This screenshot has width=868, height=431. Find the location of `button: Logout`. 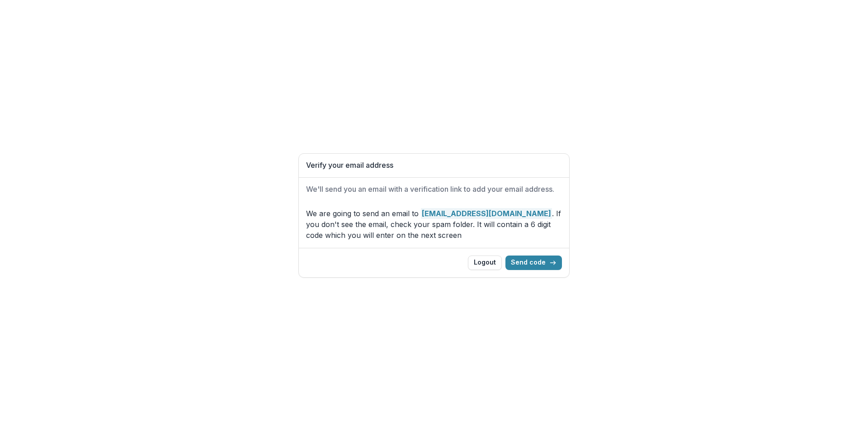

button: Logout is located at coordinates (485, 263).